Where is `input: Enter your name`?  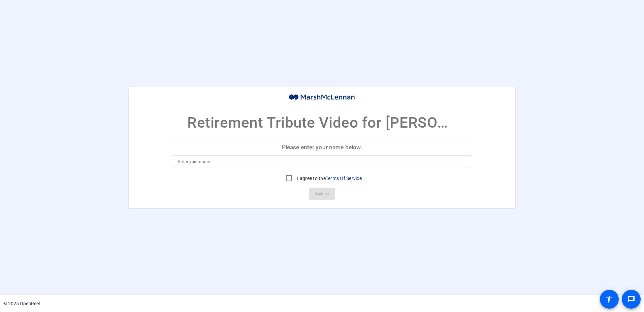 input: Enter your name is located at coordinates (322, 162).